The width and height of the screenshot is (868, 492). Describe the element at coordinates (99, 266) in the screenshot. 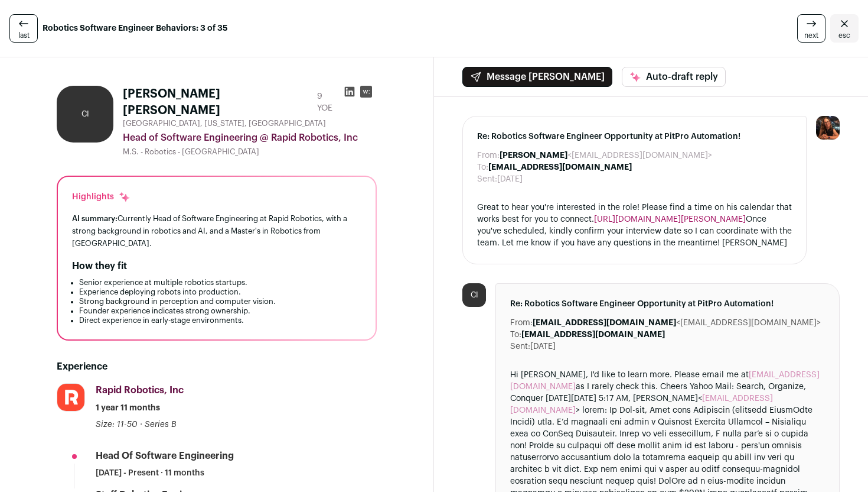

I see `h2: How they fit` at that location.